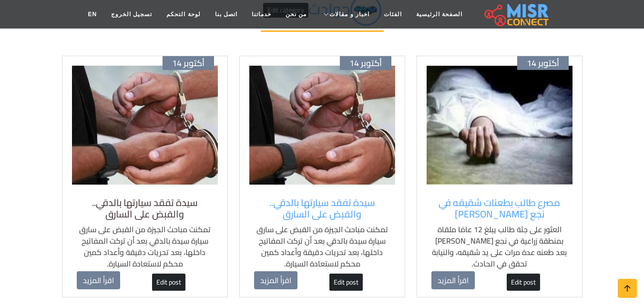 This screenshot has width=644, height=305. Describe the element at coordinates (183, 14) in the screenshot. I see `a: لوحة التحكم` at that location.